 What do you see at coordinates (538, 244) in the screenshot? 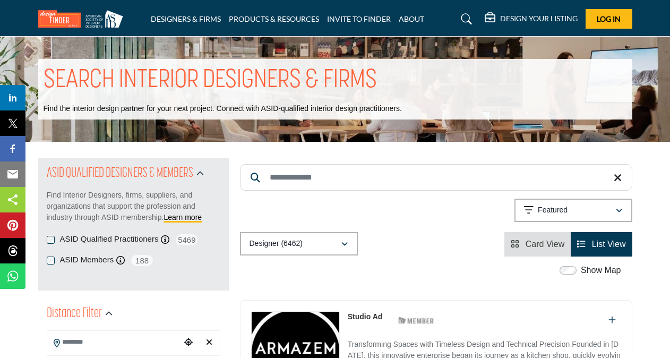
I see `a: View Card` at bounding box center [538, 244].